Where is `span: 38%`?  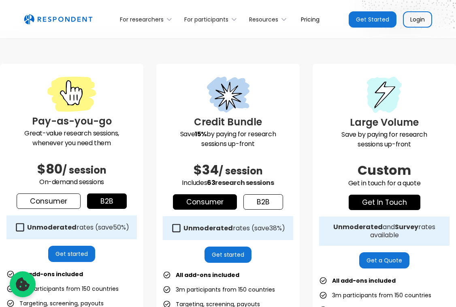 span: 38% is located at coordinates (275, 228).